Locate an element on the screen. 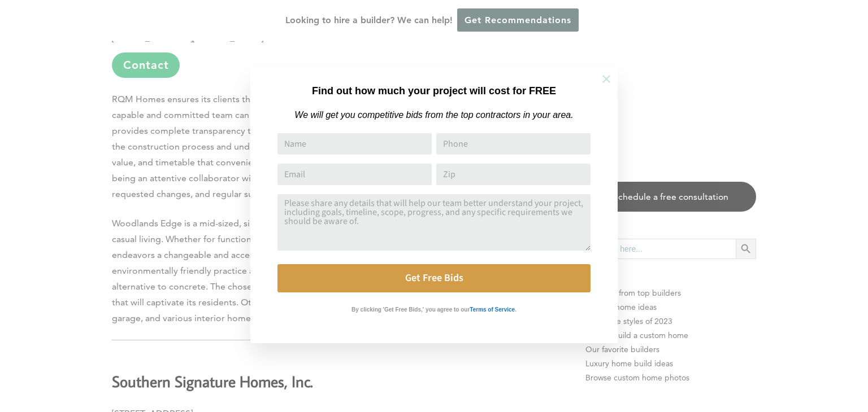 Image resolution: width=868 pixels, height=412 pixels. em: We will get you competitive bids from the top contractors in your area. is located at coordinates (433, 114).